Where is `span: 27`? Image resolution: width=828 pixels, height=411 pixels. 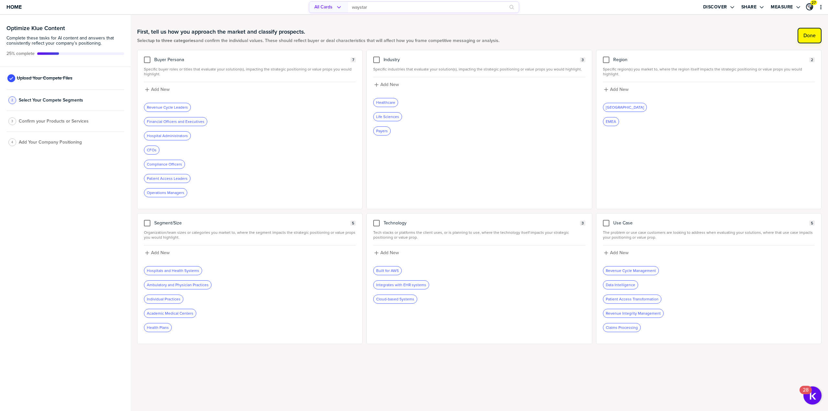 span: 27 is located at coordinates (813, 3).